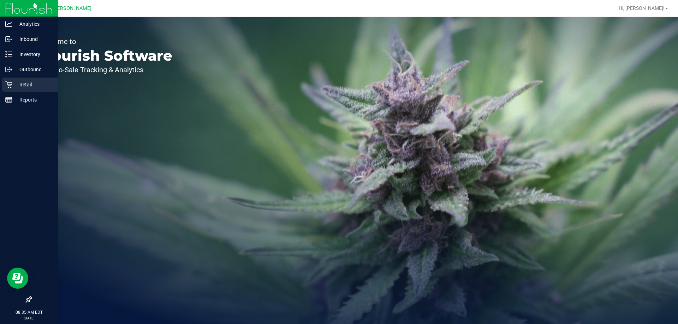  What do you see at coordinates (34, 54) in the screenshot?
I see `p: Inventory` at bounding box center [34, 54].